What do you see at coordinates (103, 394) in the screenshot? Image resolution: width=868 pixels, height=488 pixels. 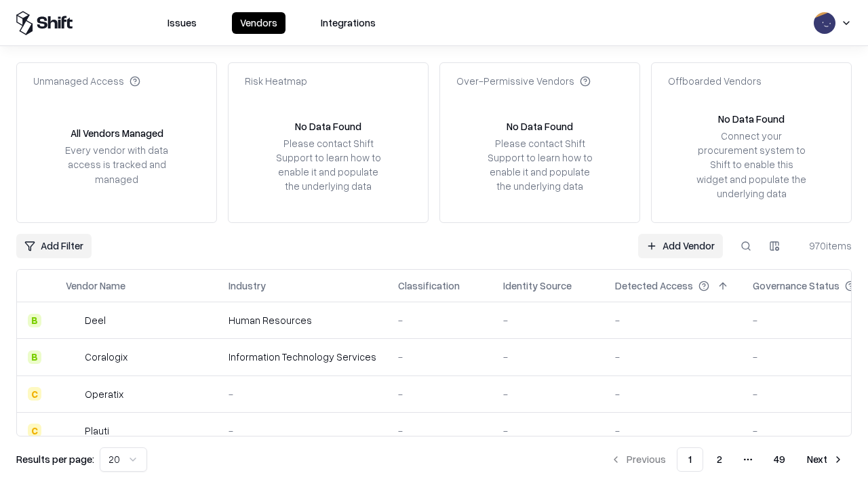 I see `div: Operatix` at bounding box center [103, 394].